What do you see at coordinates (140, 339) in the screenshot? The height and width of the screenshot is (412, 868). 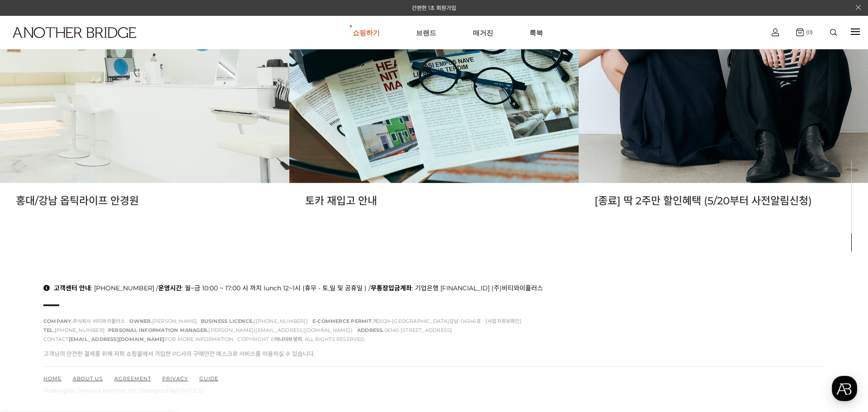 I see `span: CONTACT FOR MORE INFORMATION.` at bounding box center [140, 339].